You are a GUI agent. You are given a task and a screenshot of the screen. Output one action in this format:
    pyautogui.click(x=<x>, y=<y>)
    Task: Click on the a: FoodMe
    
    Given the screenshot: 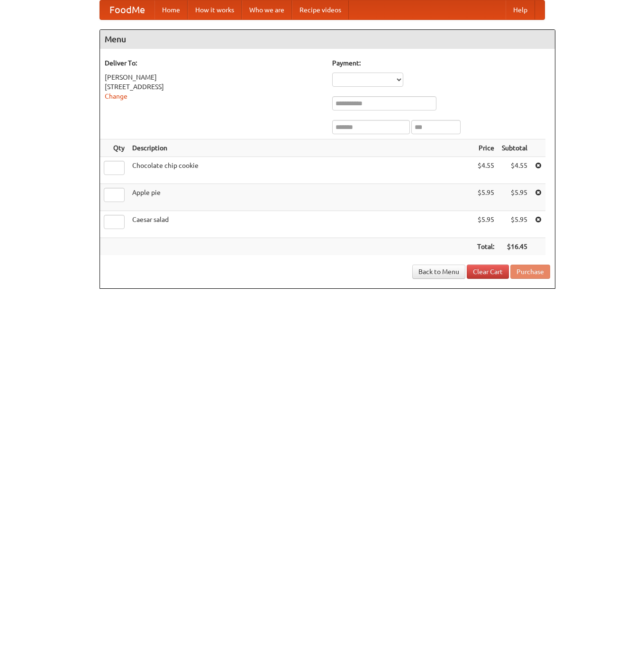 What is the action you would take?
    pyautogui.click(x=127, y=10)
    